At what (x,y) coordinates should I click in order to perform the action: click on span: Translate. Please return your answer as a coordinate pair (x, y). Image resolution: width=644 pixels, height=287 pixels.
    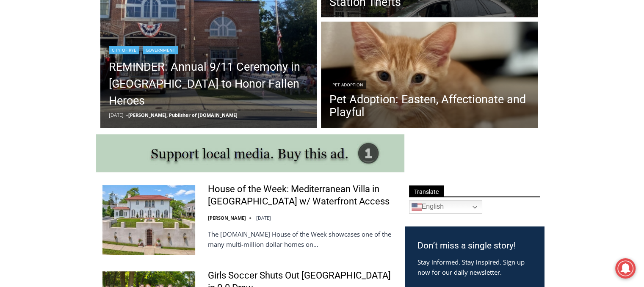
    Looking at the image, I should click on (426, 191).